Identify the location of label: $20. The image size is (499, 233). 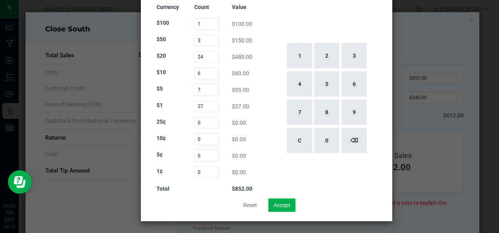
(161, 56).